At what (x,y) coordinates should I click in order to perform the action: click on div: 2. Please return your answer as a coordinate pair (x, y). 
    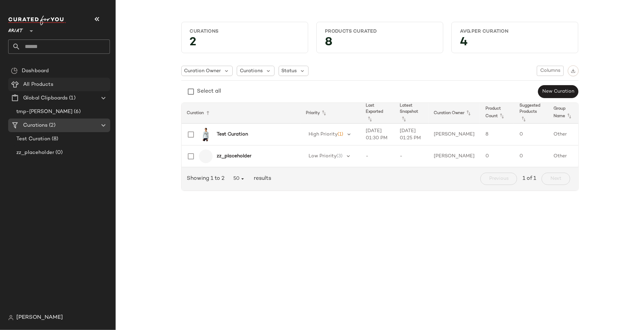
    Looking at the image, I should click on (244, 44).